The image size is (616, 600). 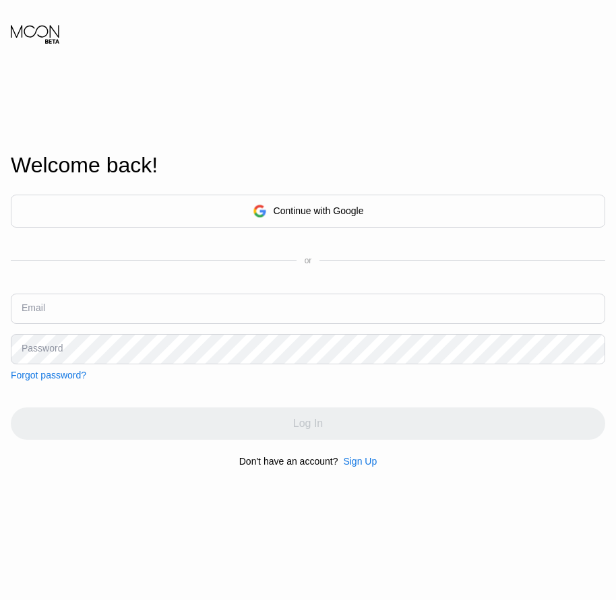 What do you see at coordinates (288, 462) in the screenshot?
I see `div: Don't have an account?` at bounding box center [288, 462].